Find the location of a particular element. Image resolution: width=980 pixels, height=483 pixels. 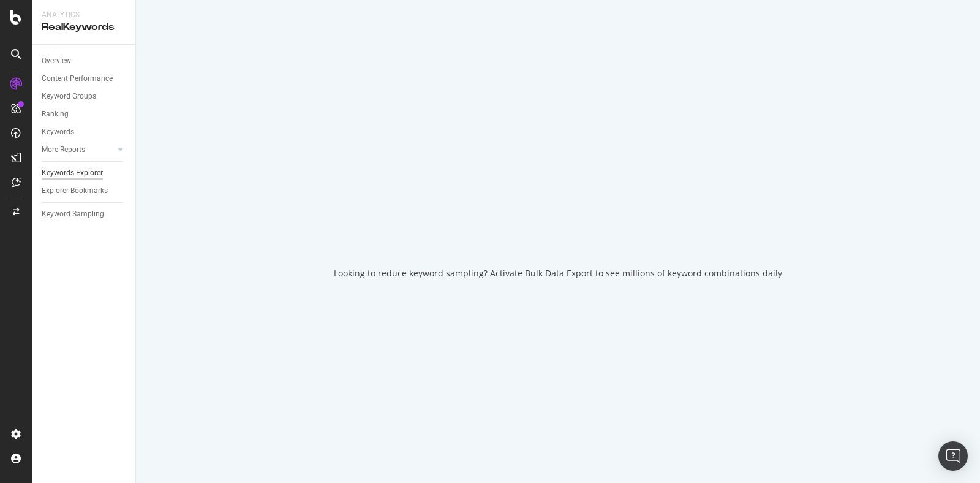

div: Explorer Bookmarks is located at coordinates (75, 190).